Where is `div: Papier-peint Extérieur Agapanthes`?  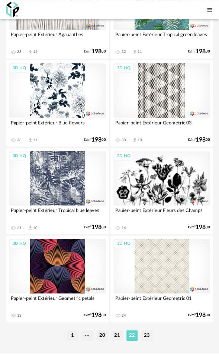
div: Papier-peint Extérieur Agapanthes is located at coordinates (57, 37).